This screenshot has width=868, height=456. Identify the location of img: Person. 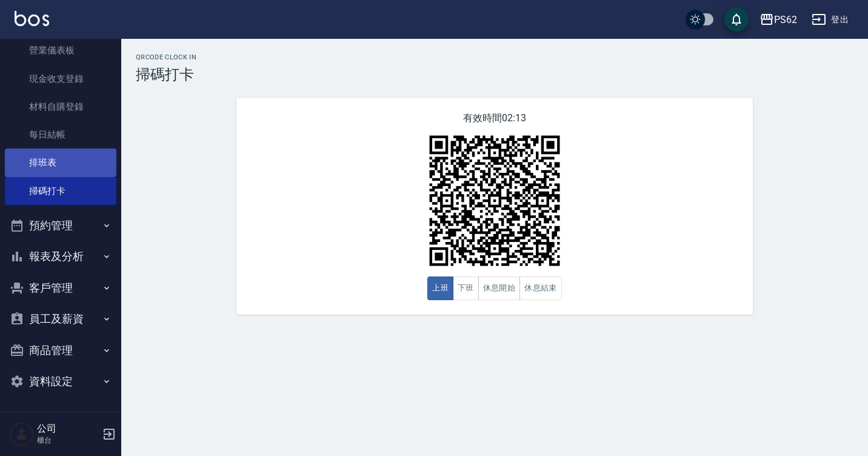
(22, 434).